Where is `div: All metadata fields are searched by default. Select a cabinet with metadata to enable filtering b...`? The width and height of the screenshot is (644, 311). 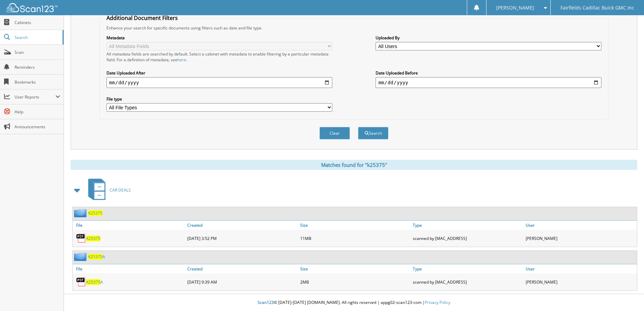 div: All metadata fields are searched by default. Select a cabinet with metadata to enable filtering b... is located at coordinates (220, 57).